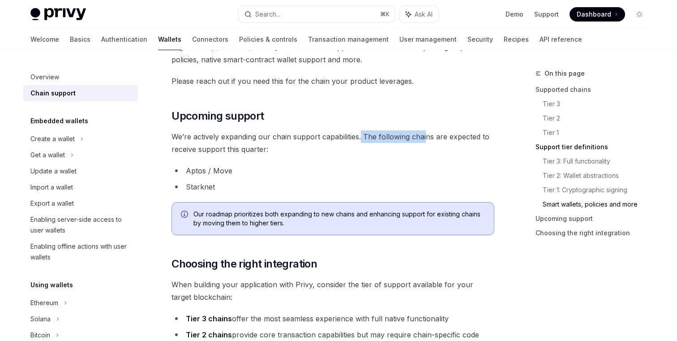 This screenshot has width=677, height=341. I want to click on a: Support tier definitions, so click(595, 147).